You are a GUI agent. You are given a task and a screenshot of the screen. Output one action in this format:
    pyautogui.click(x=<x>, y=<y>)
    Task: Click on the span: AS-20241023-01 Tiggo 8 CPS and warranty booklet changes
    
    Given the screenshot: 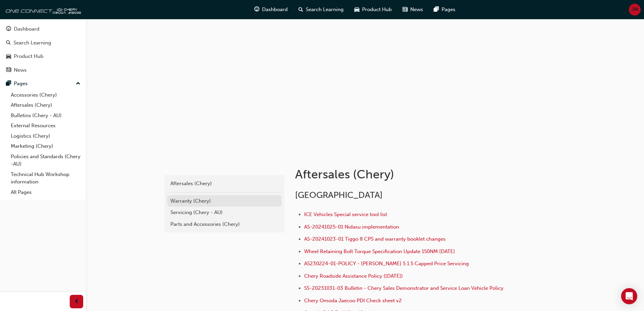 What is the action you would take?
    pyautogui.click(x=375, y=239)
    